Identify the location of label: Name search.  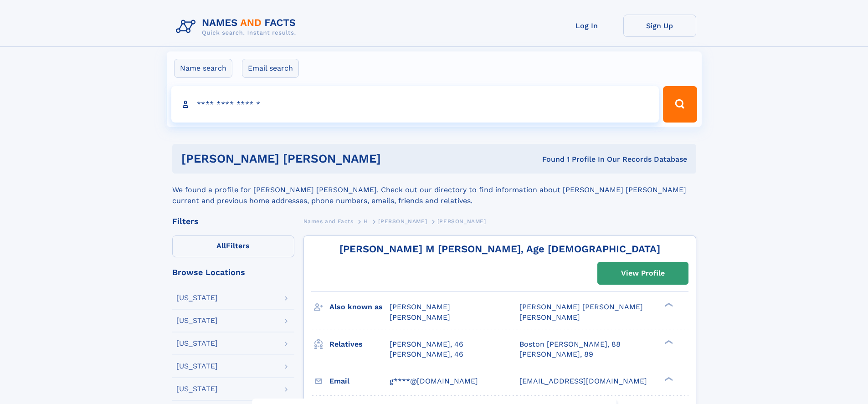
(203, 68).